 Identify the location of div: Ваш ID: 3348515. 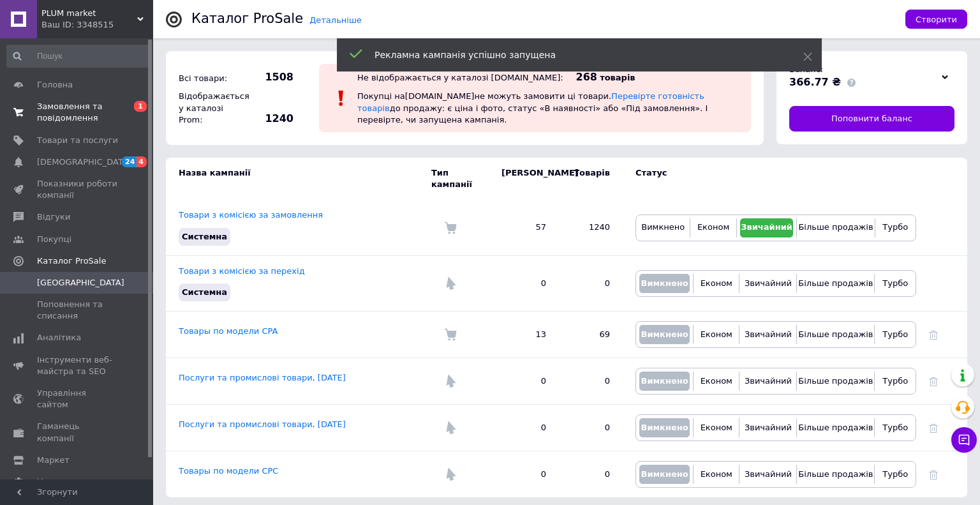
(97, 25).